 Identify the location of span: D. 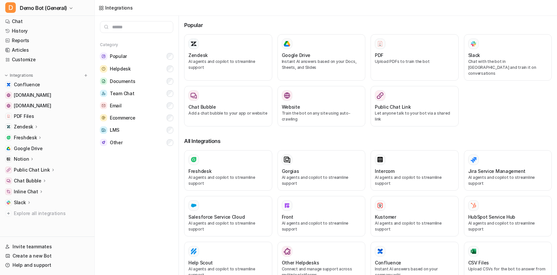
(11, 8).